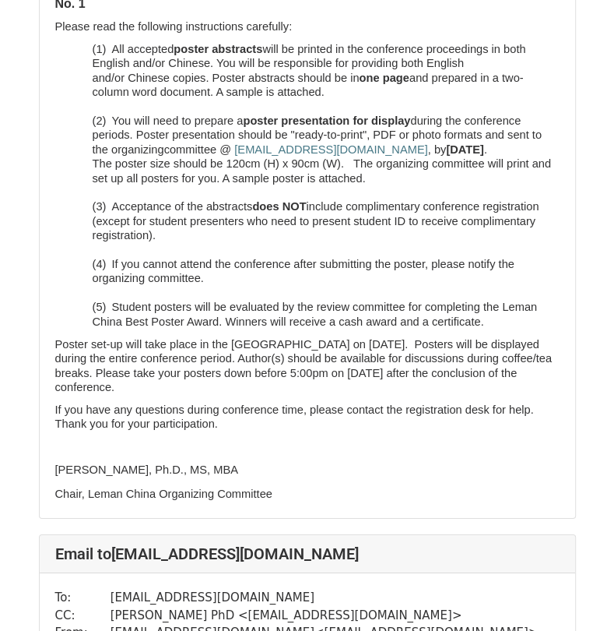  What do you see at coordinates (83, 597) in the screenshot?
I see `td: To:` at bounding box center [83, 597].